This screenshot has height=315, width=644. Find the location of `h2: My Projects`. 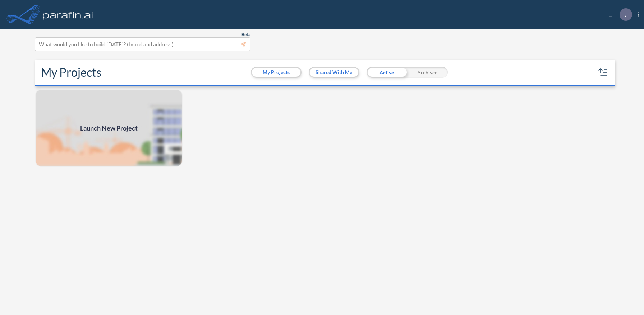

h2: My Projects is located at coordinates (71, 72).